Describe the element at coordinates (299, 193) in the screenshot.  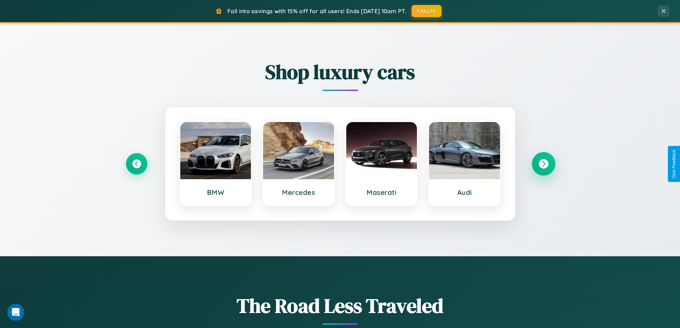
I see `h3: Mercedes` at that location.